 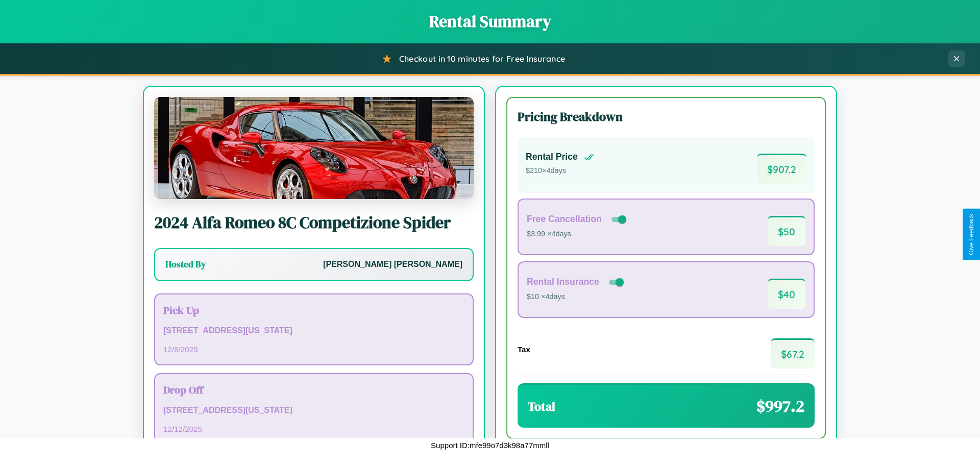 What do you see at coordinates (786, 293) in the screenshot?
I see `span: $ 40` at bounding box center [786, 293].